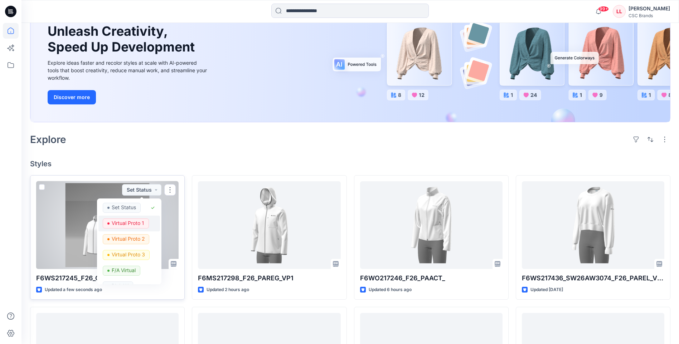 The image size is (679, 344). Describe the element at coordinates (128, 223) in the screenshot. I see `p: Virtual Proto 1` at that location.